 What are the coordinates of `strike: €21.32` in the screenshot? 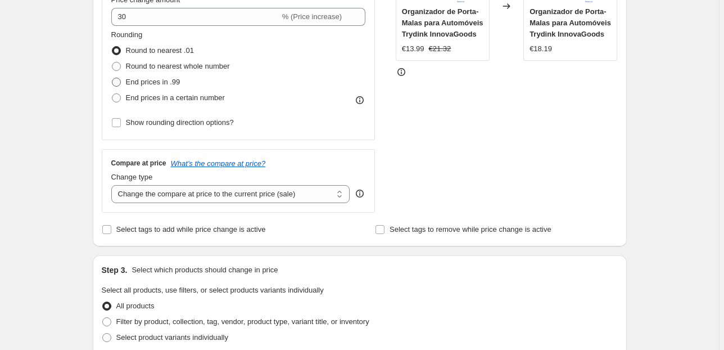 It's located at (440, 49).